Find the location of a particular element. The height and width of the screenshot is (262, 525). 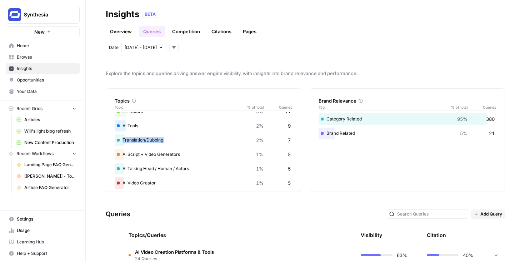

span: New Content Production is located at coordinates (50, 142).